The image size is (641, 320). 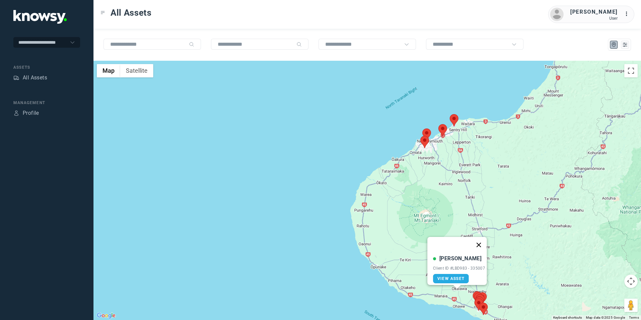 I want to click on div: Client ID #LBD983 - 335007, so click(x=459, y=268).